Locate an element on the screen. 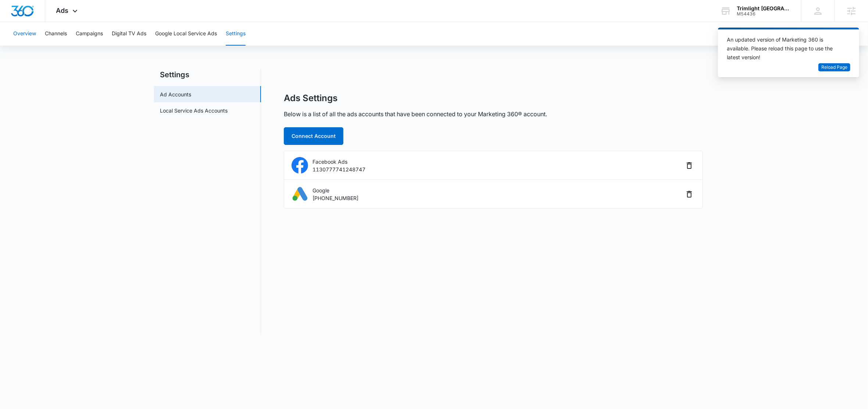  span: Reload Page is located at coordinates (835, 67).